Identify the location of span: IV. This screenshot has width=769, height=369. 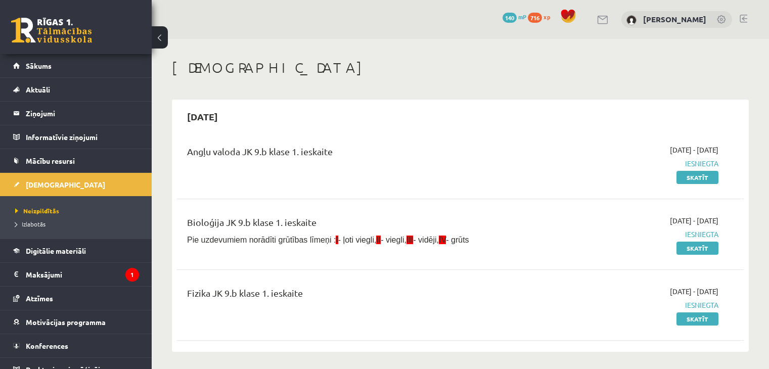
(442, 240).